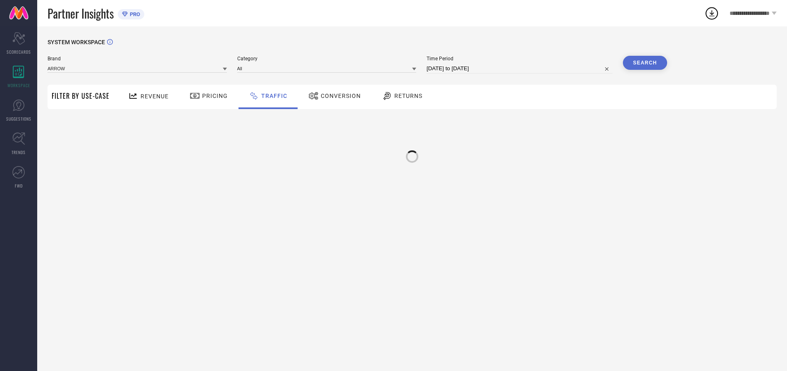  I want to click on div: Open download list, so click(712, 13).